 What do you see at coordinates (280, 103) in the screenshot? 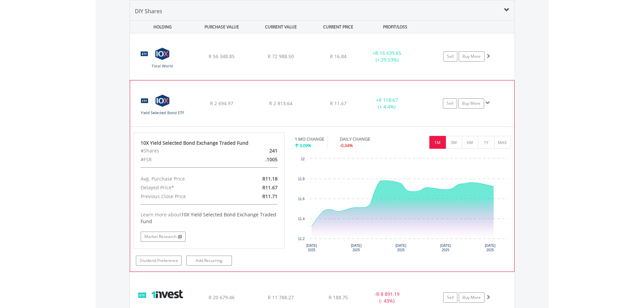
I see `span: R 2 813.64` at bounding box center [280, 103].